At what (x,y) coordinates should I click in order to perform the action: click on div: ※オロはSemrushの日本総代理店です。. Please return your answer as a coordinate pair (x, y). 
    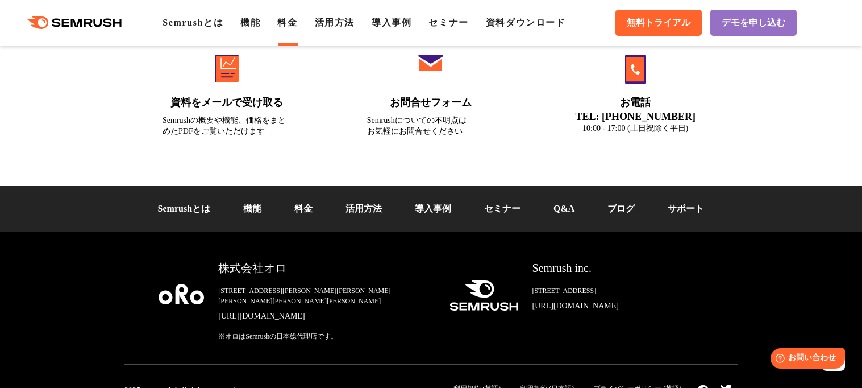
    Looking at the image, I should click on (324, 336).